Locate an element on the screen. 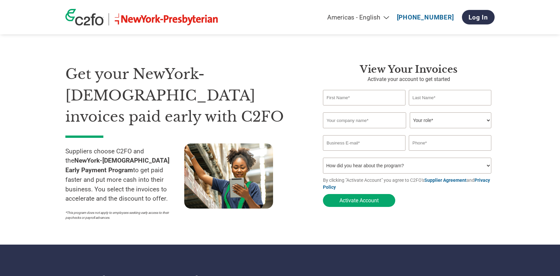  div: Inavlid Phone Number is located at coordinates (450, 153).